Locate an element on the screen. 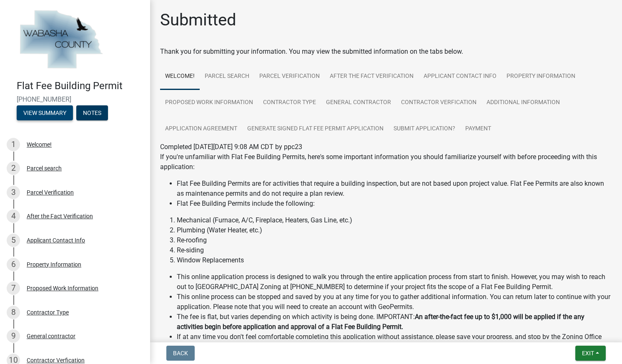 The height and width of the screenshot is (364, 622). div: Parcel Verification is located at coordinates (50, 193).